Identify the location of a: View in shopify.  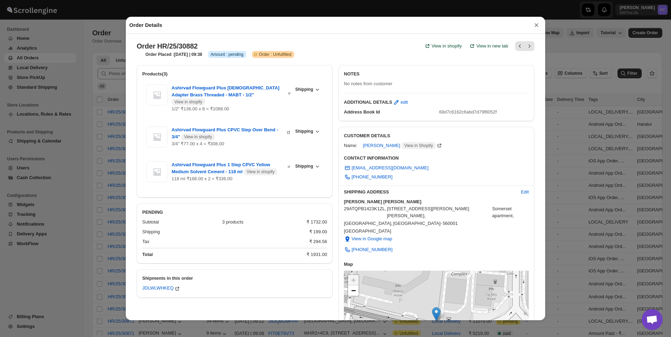
(443, 46).